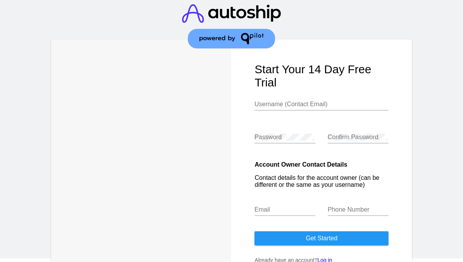 The image size is (463, 262). What do you see at coordinates (322, 238) in the screenshot?
I see `button: Get started` at bounding box center [322, 238].